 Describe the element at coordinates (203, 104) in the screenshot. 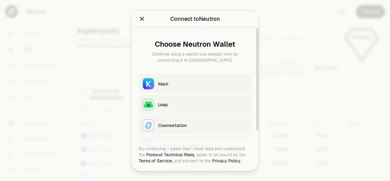

I see `div: Leap` at that location.